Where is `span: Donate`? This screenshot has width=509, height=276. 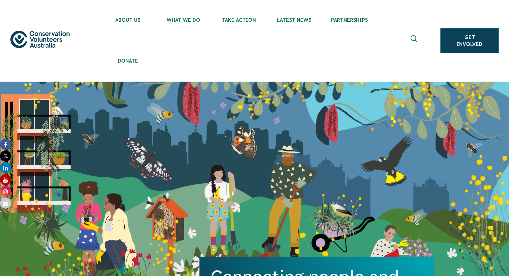
span: Donate is located at coordinates (128, 61).